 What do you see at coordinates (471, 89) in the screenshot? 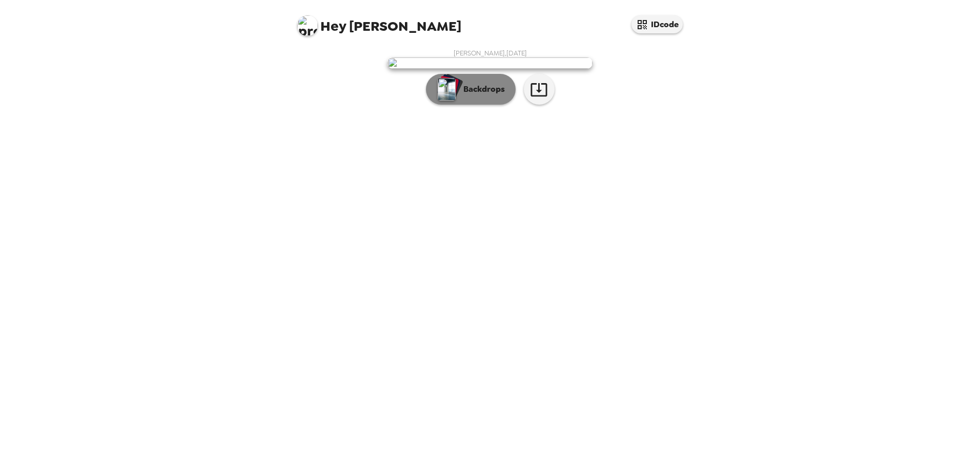
I see `button: Backdrops` at bounding box center [471, 89].